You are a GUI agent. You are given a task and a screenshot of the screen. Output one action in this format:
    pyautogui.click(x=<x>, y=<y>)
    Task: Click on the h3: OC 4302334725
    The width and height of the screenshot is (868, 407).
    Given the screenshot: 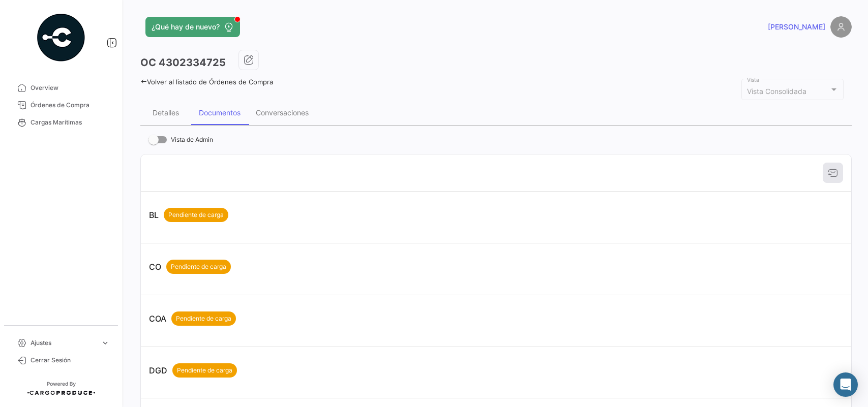 What is the action you would take?
    pyautogui.click(x=183, y=63)
    